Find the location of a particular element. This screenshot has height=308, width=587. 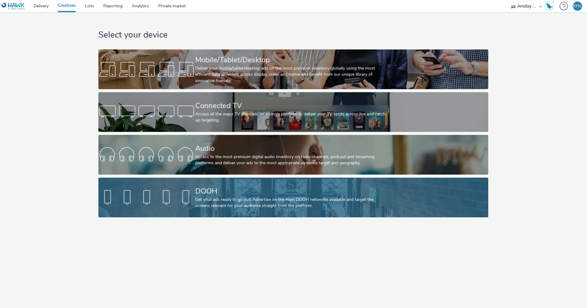

img: Hawk Academy is located at coordinates (549, 6).